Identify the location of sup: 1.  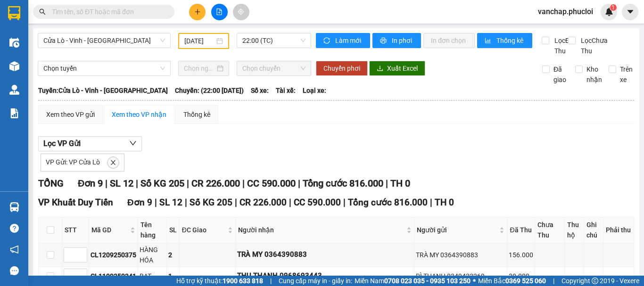
(613, 8).